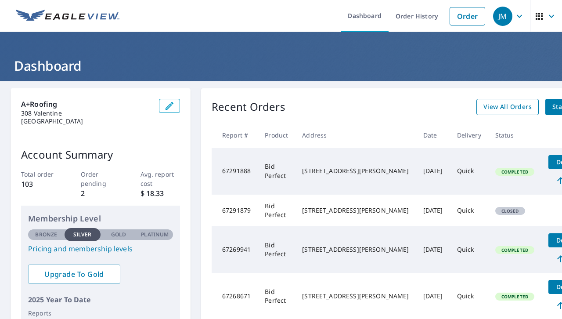  Describe the element at coordinates (101, 249) in the screenshot. I see `a: Pricing and membership levels` at that location.